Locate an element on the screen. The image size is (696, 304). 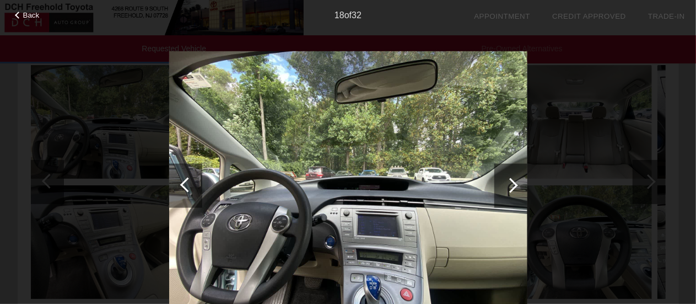
span: 32 is located at coordinates (357, 15).